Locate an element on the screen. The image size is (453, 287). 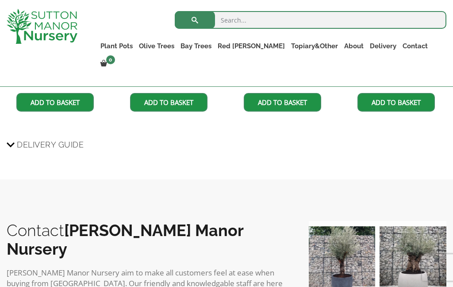
a: Delivery is located at coordinates (383, 46).